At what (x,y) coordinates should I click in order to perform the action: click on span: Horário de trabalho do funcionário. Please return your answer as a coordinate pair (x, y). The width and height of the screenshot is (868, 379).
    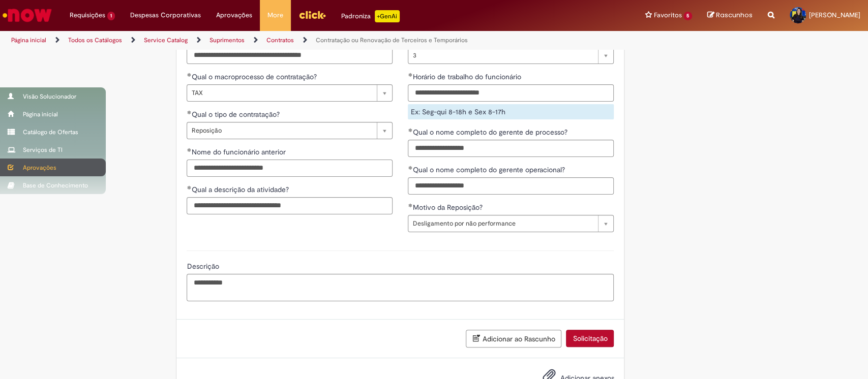
    Looking at the image, I should click on (467, 77).